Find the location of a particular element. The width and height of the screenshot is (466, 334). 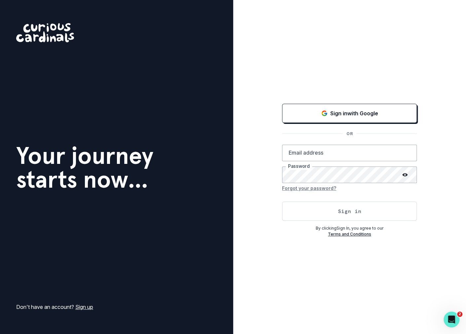

span: 2 is located at coordinates (459, 314).